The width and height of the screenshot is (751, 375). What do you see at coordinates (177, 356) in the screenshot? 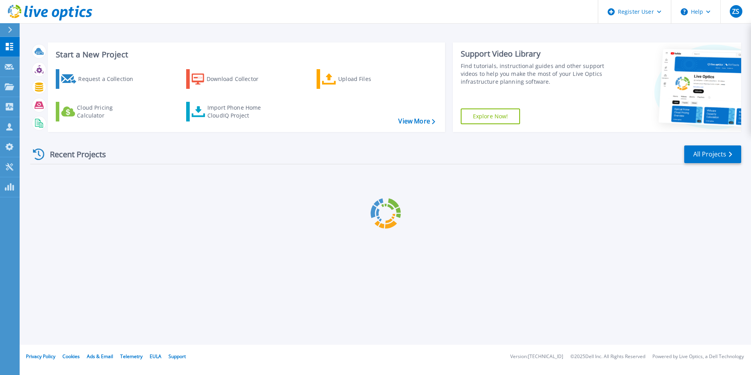
I see `a: Support` at bounding box center [177, 356].